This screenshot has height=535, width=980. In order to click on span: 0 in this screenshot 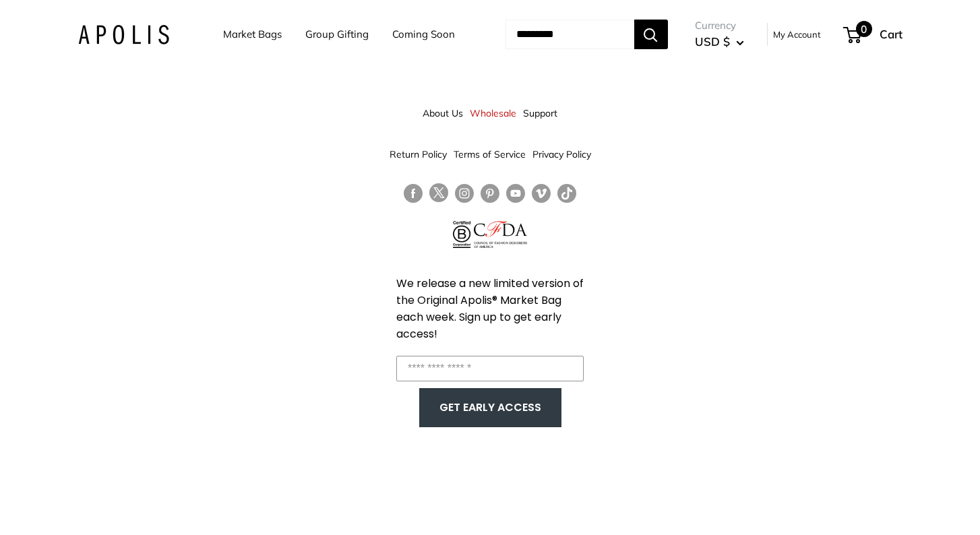, I will do `click(864, 29)`.